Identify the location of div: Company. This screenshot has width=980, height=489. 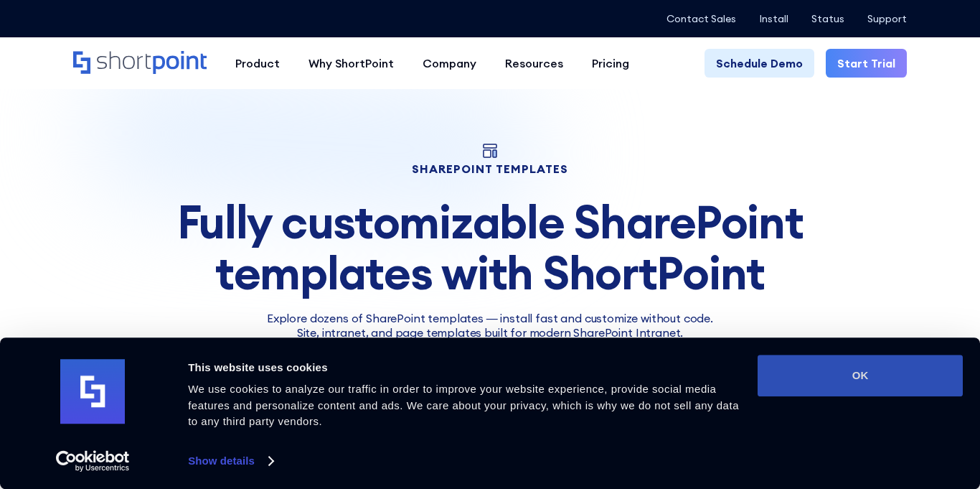
(449, 63).